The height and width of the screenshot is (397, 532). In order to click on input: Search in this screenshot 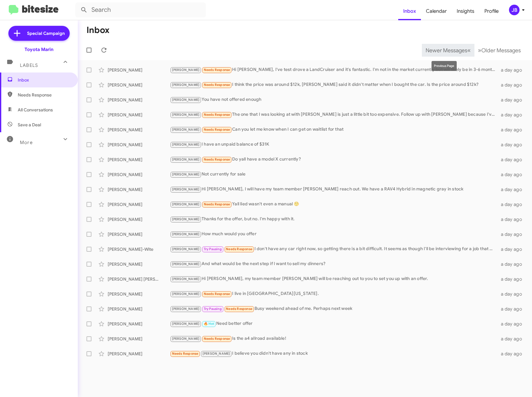, I will do `click(141, 10)`.